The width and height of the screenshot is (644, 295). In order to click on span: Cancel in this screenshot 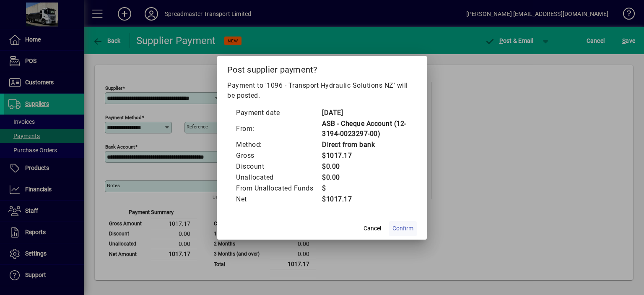, I will do `click(372, 228)`.